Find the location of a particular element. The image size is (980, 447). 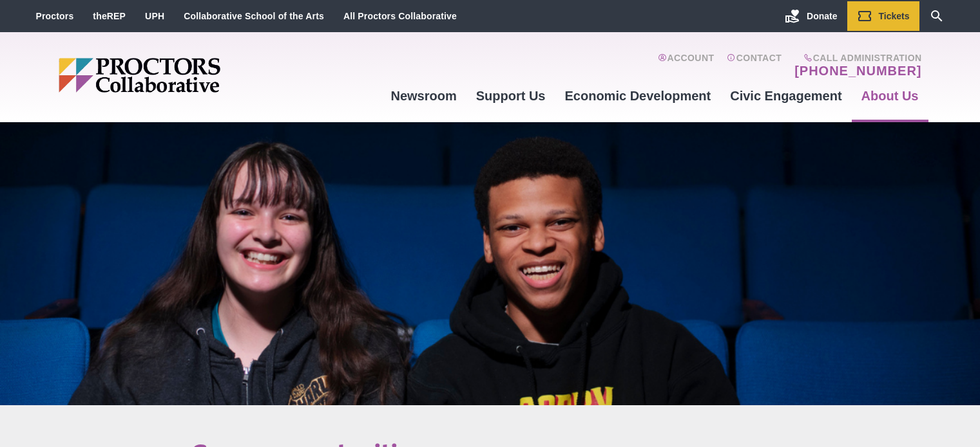

a: Donate is located at coordinates (810, 16).